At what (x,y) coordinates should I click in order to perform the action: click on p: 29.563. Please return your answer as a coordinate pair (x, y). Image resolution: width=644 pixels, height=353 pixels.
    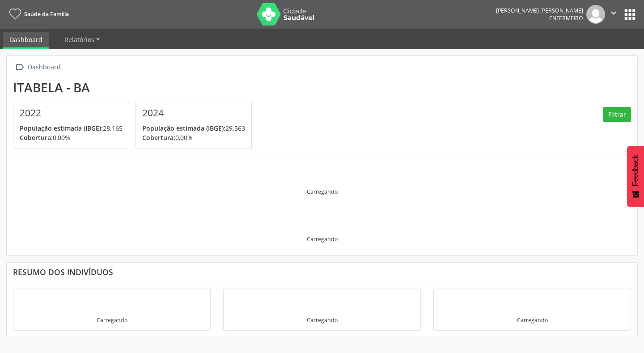
    Looking at the image, I should click on (194, 128).